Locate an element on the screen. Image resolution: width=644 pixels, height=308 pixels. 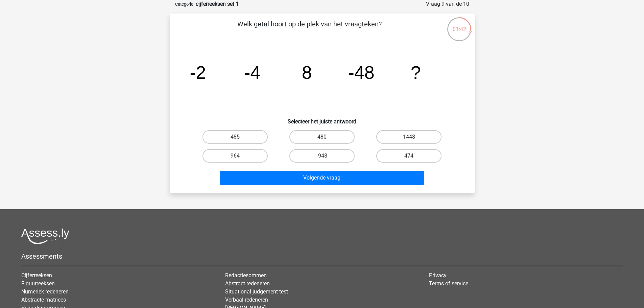
label: -948 is located at coordinates (322, 156).